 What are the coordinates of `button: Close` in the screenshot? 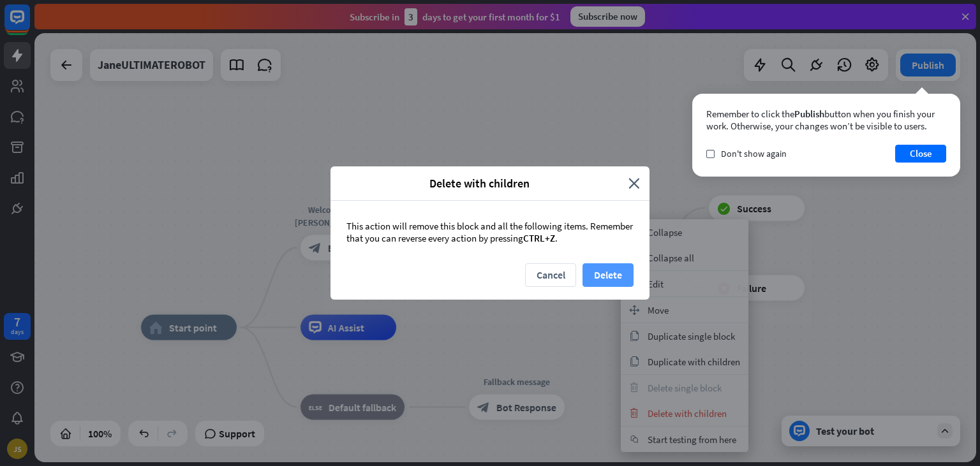 It's located at (921, 153).